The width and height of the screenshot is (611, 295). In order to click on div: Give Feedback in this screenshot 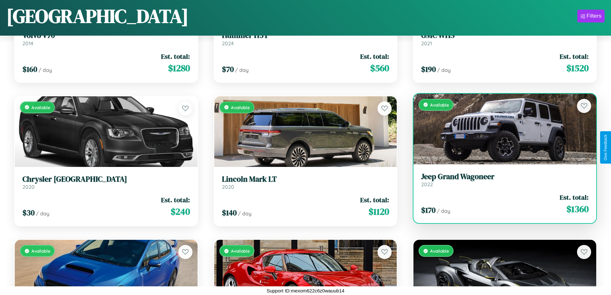, I will do `click(606, 147)`.